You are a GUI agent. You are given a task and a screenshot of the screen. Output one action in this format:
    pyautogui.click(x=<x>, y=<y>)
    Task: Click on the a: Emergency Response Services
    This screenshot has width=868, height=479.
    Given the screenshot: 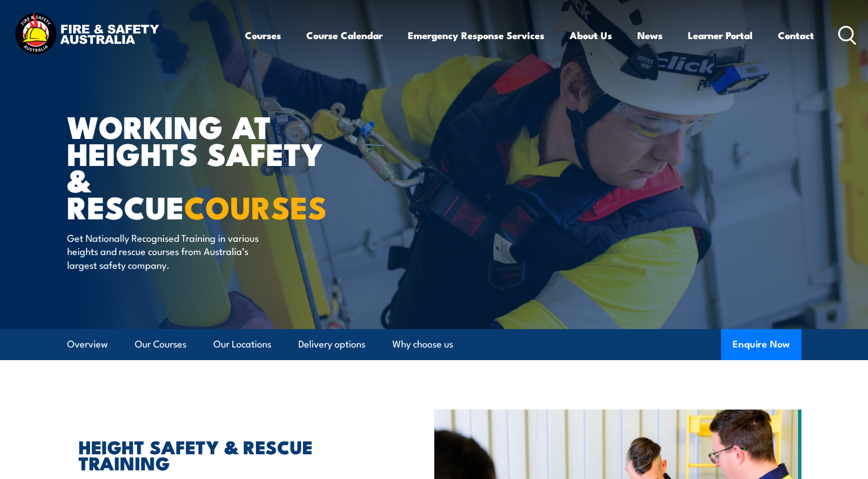 What is the action you would take?
    pyautogui.click(x=476, y=35)
    